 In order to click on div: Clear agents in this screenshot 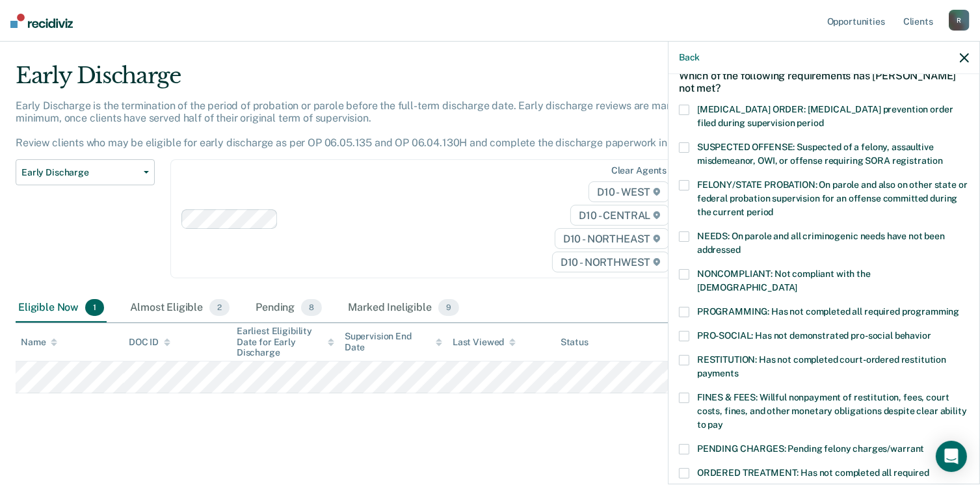, I will do `click(639, 170)`.